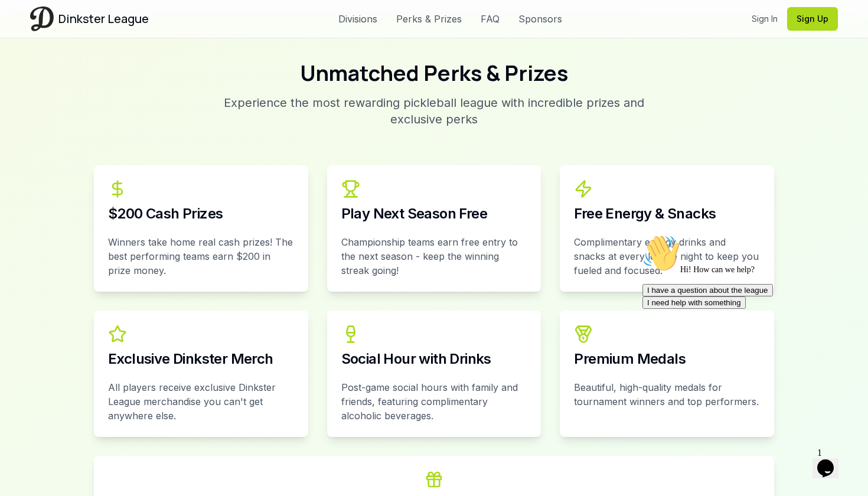  Describe the element at coordinates (666, 214) in the screenshot. I see `div: Free Energy & Snacks` at that location.